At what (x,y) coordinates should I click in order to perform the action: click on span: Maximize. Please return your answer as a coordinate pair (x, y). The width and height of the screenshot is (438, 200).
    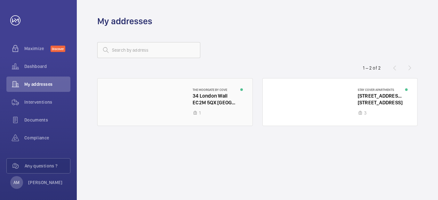
    Looking at the image, I should click on (37, 49).